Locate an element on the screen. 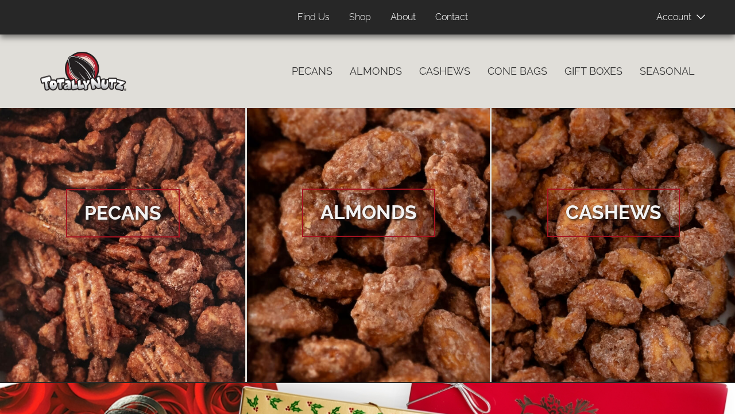 Image resolution: width=735 pixels, height=414 pixels. a: Cone Bags is located at coordinates (518, 71).